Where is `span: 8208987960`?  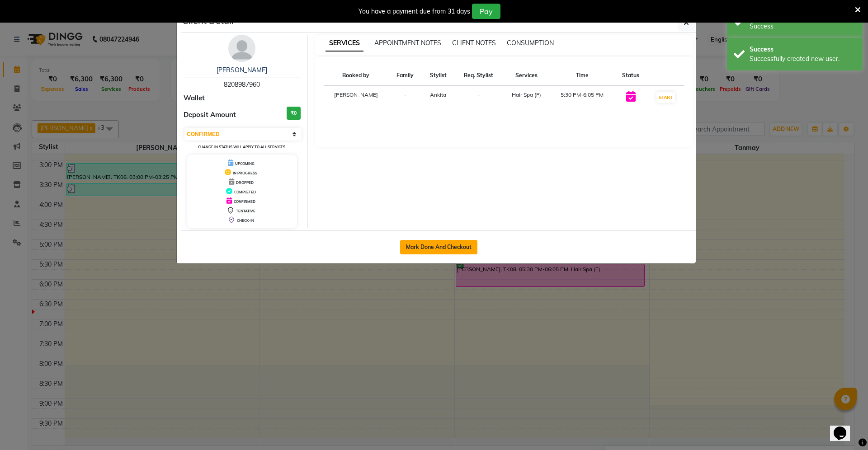 span: 8208987960 is located at coordinates (241, 85).